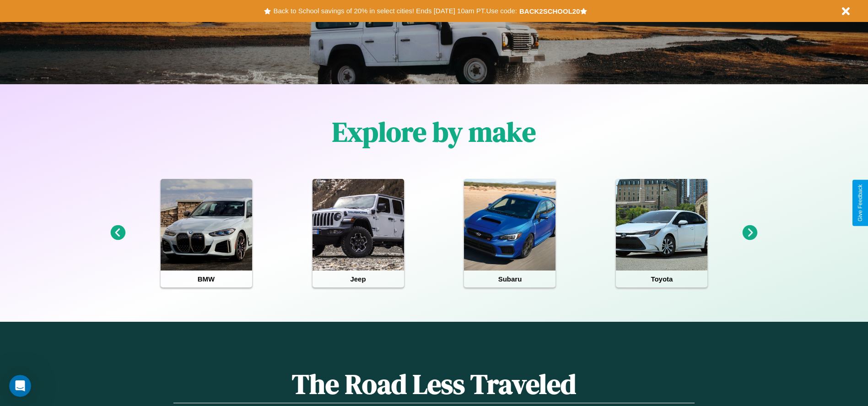 The width and height of the screenshot is (868, 406). What do you see at coordinates (662, 279) in the screenshot?
I see `h4: Toyota` at bounding box center [662, 279].